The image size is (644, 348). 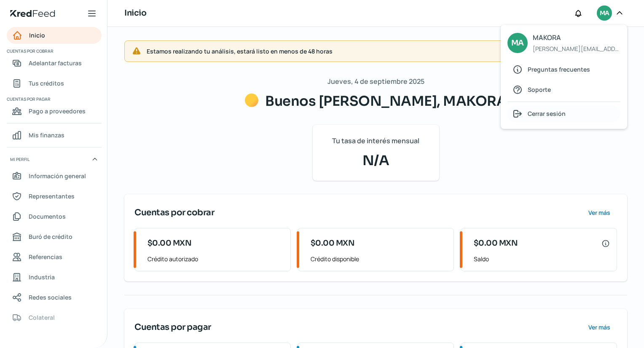 What do you see at coordinates (55, 63) in the screenshot?
I see `span: Adelantar facturas` at bounding box center [55, 63].